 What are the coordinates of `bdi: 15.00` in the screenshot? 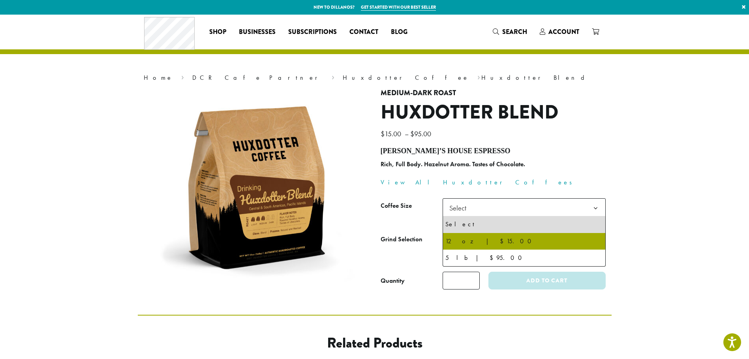 It's located at (392, 133).